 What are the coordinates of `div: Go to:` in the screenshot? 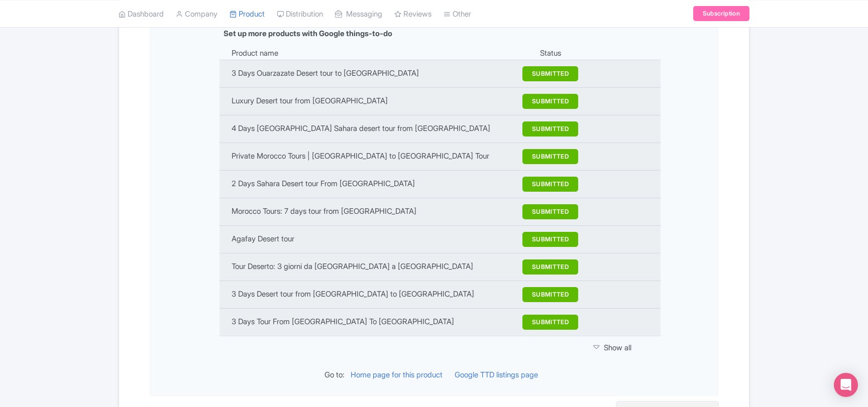 It's located at (335, 375).